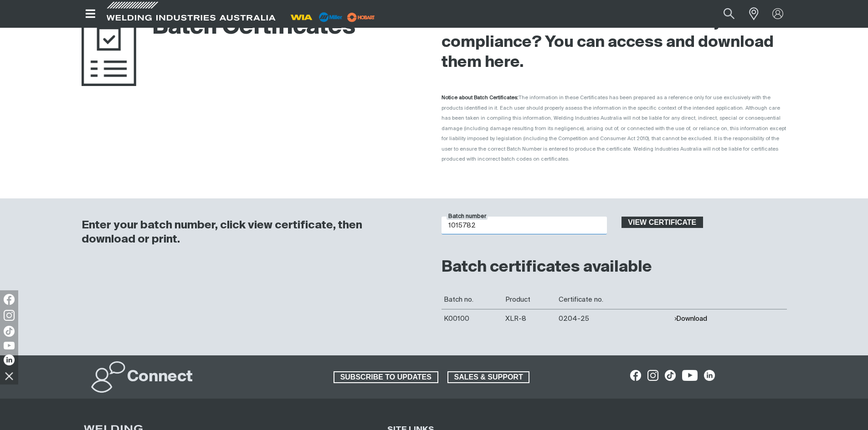 This screenshot has width=868, height=430. Describe the element at coordinates (386, 377) in the screenshot. I see `a: SUBSCRIBE TO UPDATES` at that location.